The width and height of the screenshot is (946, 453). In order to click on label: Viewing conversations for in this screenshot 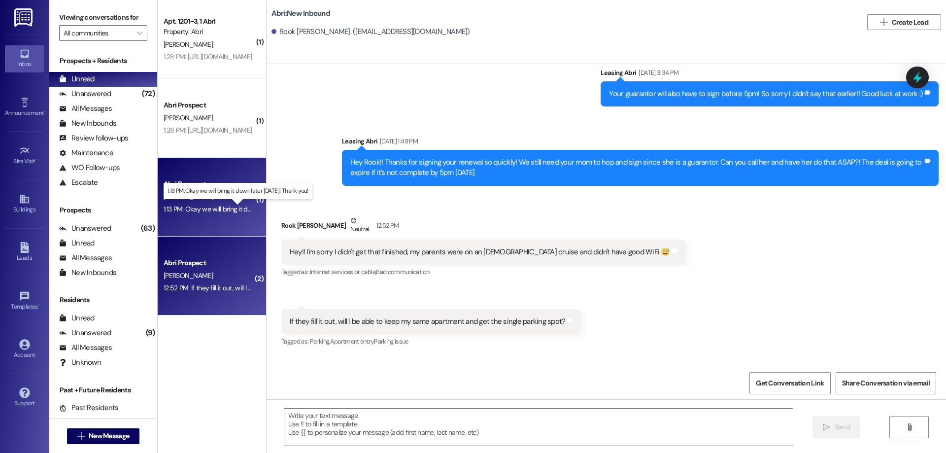, I will do `click(103, 17)`.